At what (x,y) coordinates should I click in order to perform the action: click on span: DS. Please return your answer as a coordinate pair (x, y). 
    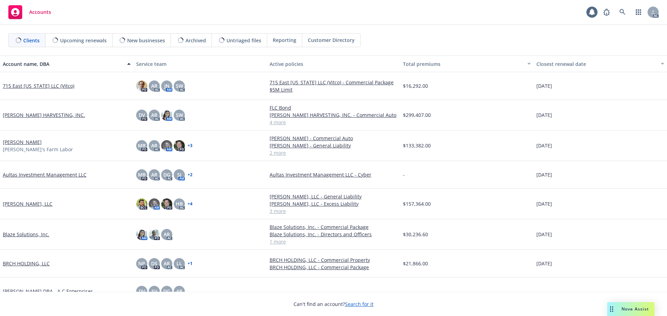
    Looking at the image, I should click on (154, 264).